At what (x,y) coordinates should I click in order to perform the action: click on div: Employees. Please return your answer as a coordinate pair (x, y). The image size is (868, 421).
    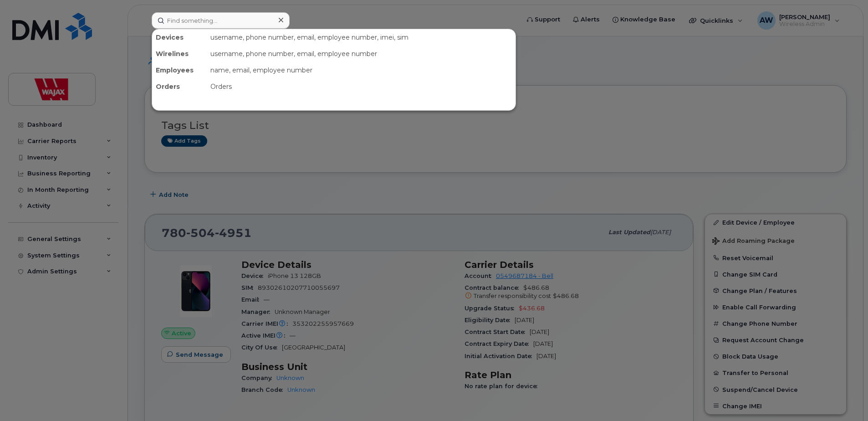
    Looking at the image, I should click on (180, 70).